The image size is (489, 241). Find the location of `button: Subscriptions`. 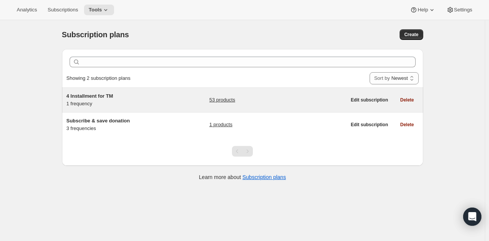

button: Subscriptions is located at coordinates (63, 10).